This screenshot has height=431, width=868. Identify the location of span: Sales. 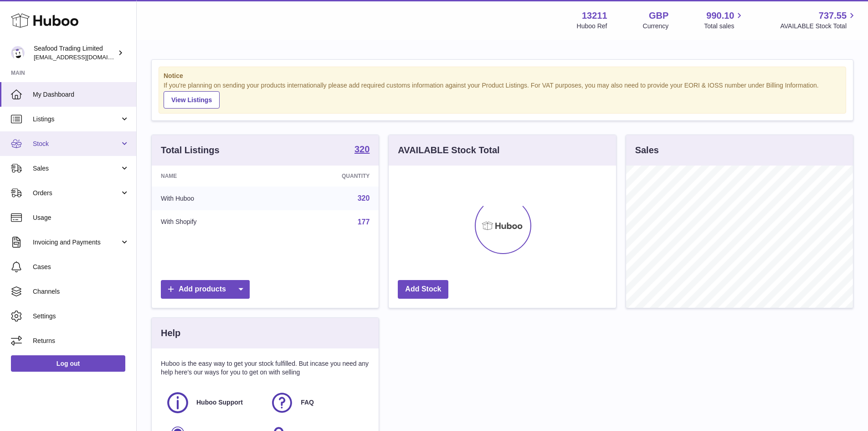
(76, 169).